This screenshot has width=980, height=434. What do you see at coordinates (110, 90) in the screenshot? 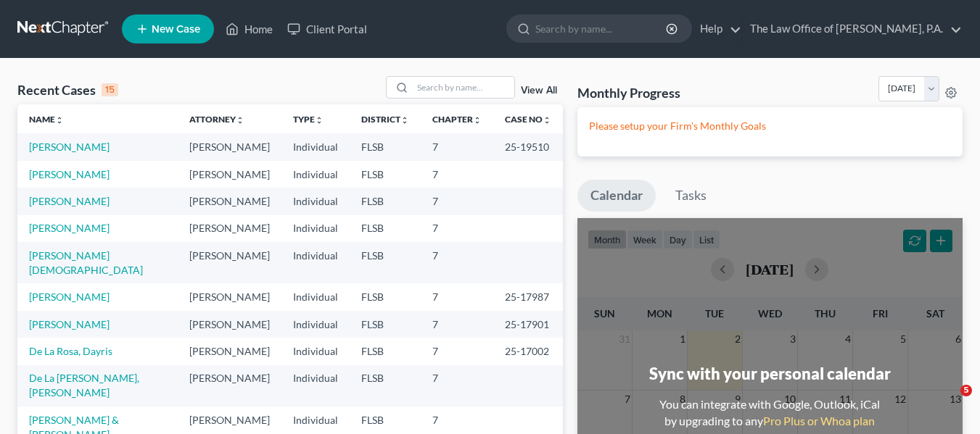
I see `div: 15` at bounding box center [110, 90].